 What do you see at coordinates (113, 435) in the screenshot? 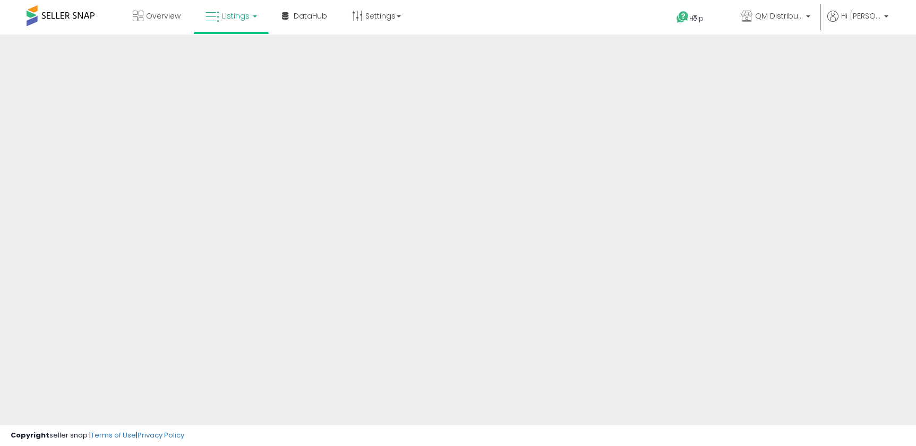
I see `a: Terms of Use` at bounding box center [113, 435].